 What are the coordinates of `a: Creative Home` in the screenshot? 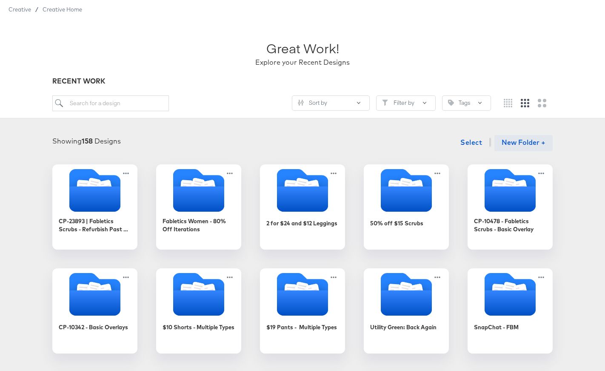 It's located at (62, 9).